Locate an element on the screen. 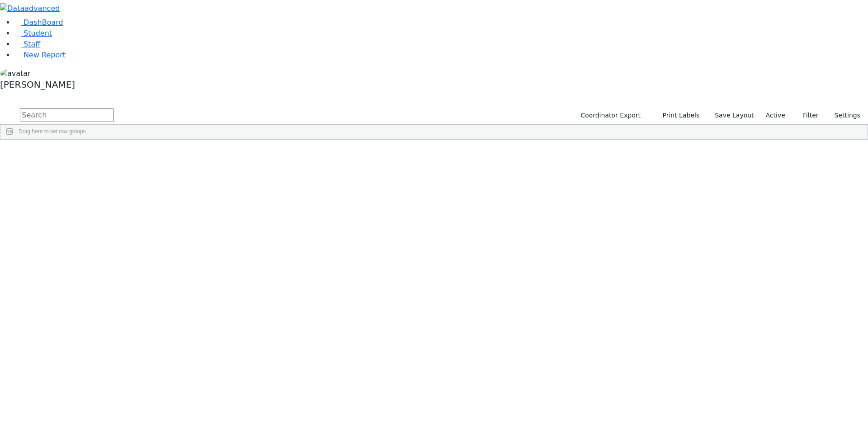 The width and height of the screenshot is (868, 427). button: Print Labels is located at coordinates (677, 115).